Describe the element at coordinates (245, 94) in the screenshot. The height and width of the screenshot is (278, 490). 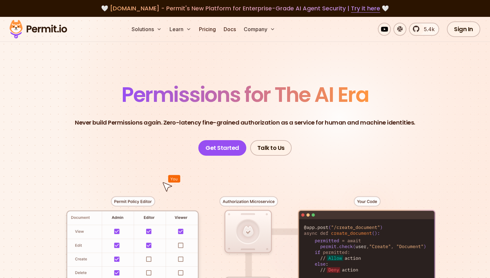
I see `span: Permissions for The AI Era` at that location.